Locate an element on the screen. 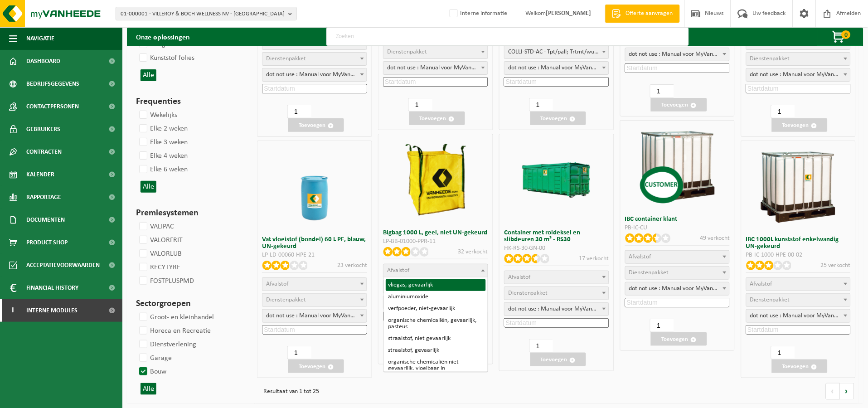  h2: Onze oplossingen is located at coordinates (163, 37).